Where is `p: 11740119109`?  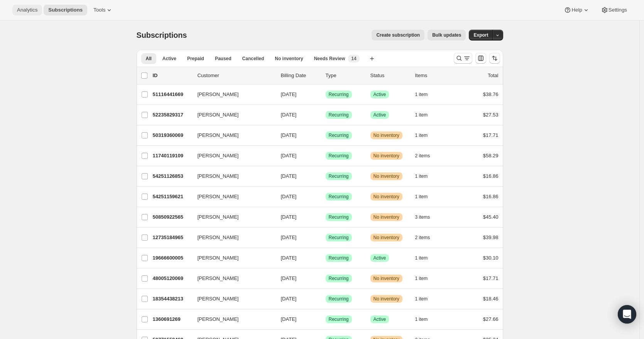
p: 11740119109 is located at coordinates (172, 156).